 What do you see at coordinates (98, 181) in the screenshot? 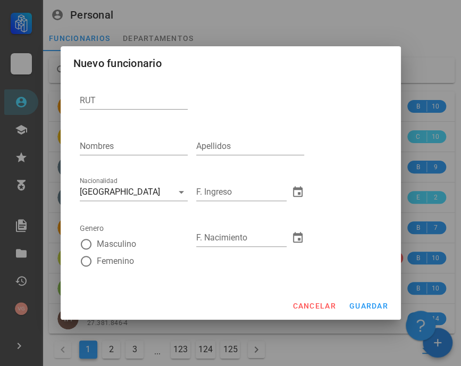
I see `label: Nacionalidad` at bounding box center [98, 181].